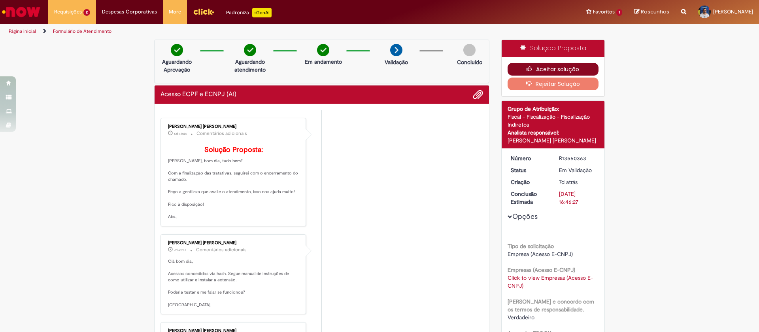 This screenshot has width=759, height=332. What do you see at coordinates (553, 84) in the screenshot?
I see `button: Rejeitar Solução` at bounding box center [553, 84].